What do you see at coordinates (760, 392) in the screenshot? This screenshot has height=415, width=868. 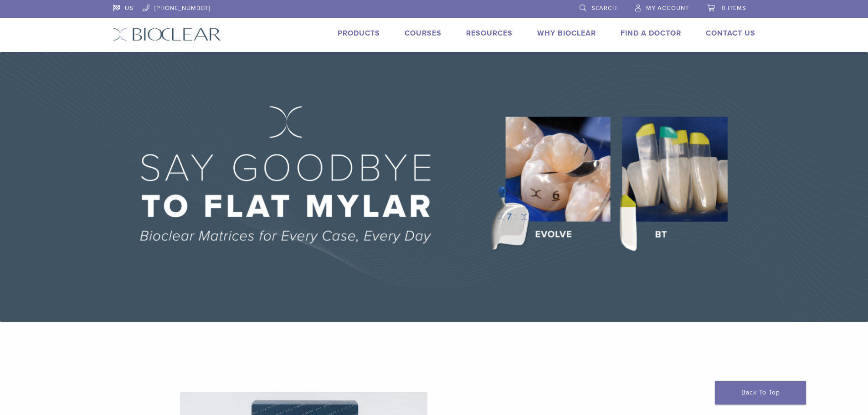 I see `a: Back To Top` at bounding box center [760, 392].